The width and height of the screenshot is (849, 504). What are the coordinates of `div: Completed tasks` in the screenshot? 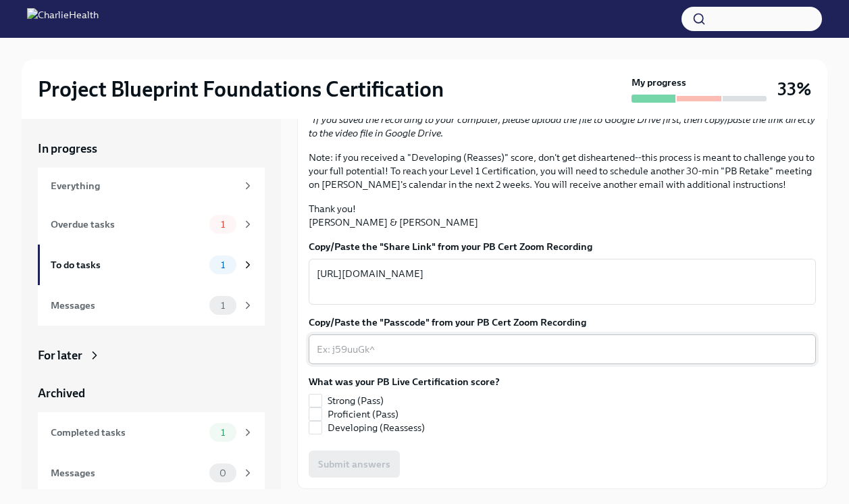 It's located at (127, 432).